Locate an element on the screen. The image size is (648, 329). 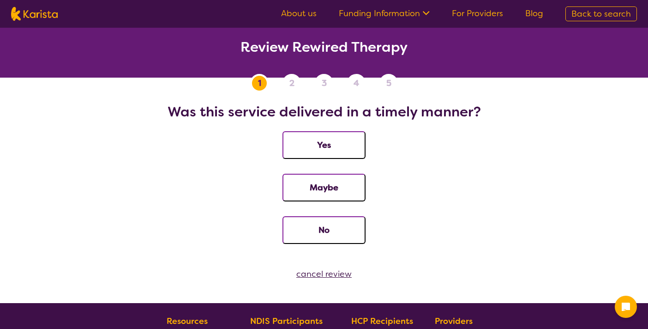
button: Yes is located at coordinates (324, 145).